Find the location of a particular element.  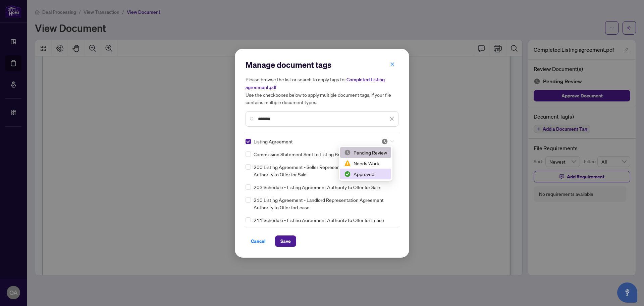

span: Cancel is located at coordinates (258, 241).